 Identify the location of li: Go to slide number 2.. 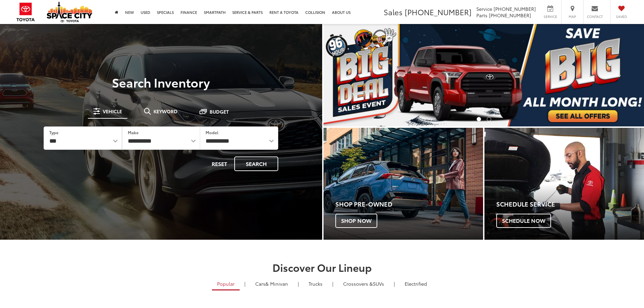
(489, 119).